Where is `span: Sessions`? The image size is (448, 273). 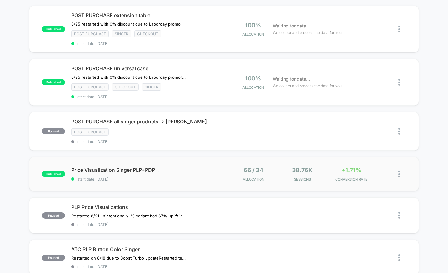 span: Sessions is located at coordinates (302, 179).